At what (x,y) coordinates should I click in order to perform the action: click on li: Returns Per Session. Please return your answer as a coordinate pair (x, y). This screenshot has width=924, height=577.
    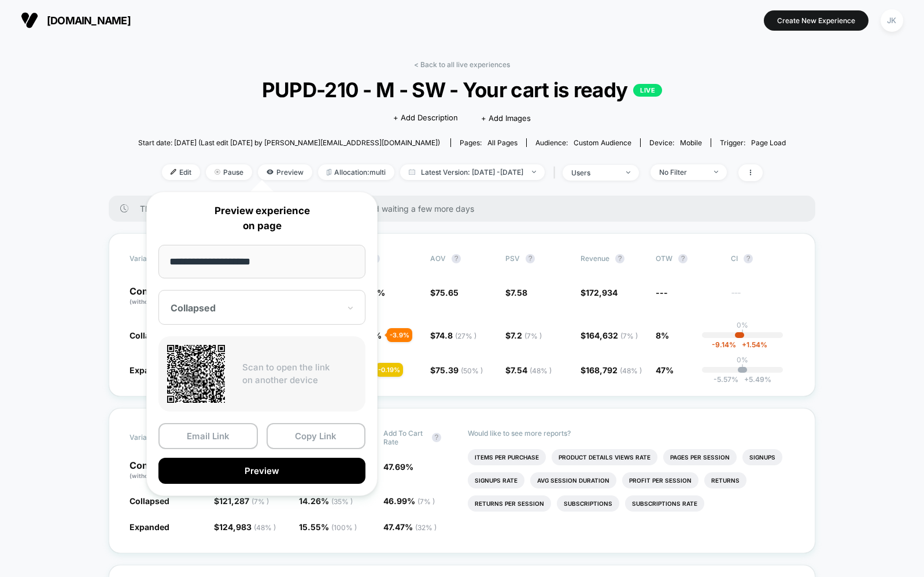
    Looking at the image, I should click on (509, 504).